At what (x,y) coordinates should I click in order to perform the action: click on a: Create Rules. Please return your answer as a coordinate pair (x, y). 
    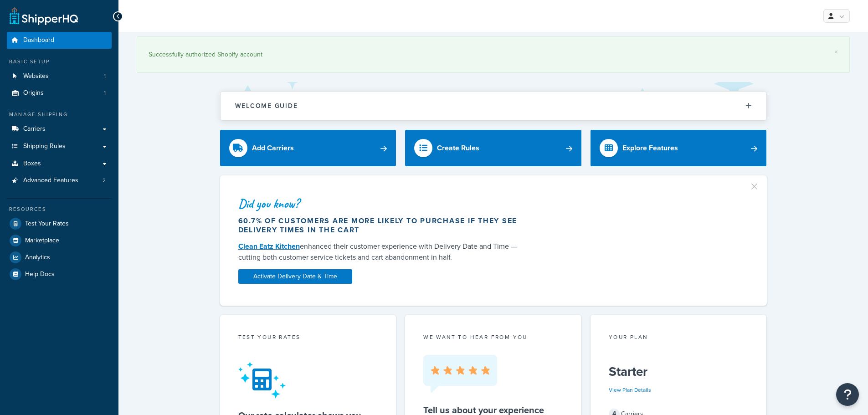
    Looking at the image, I should click on (493, 148).